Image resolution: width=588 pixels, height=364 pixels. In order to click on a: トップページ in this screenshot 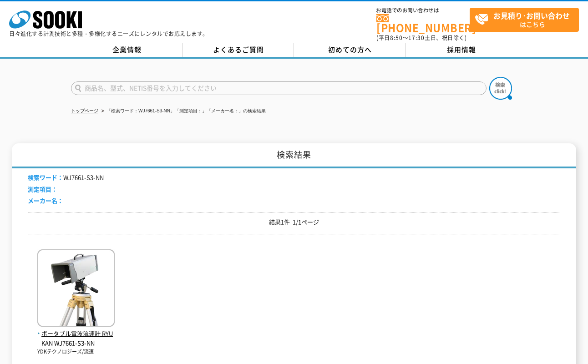, I will do `click(84, 111)`.